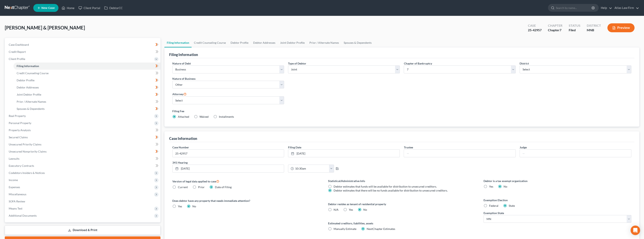 Image resolution: width=644 pixels, height=239 pixels. Describe the element at coordinates (28, 66) in the screenshot. I see `span: Filing Information` at that location.